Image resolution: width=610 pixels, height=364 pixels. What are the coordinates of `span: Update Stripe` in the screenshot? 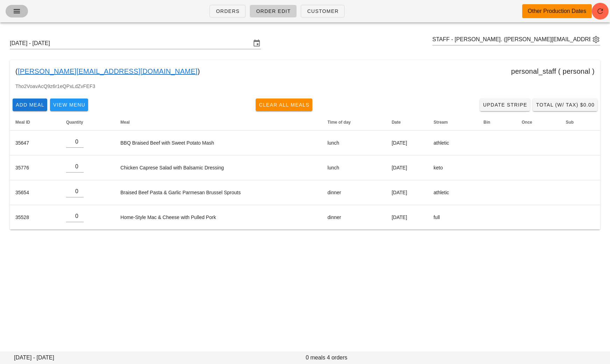 It's located at (505, 104).